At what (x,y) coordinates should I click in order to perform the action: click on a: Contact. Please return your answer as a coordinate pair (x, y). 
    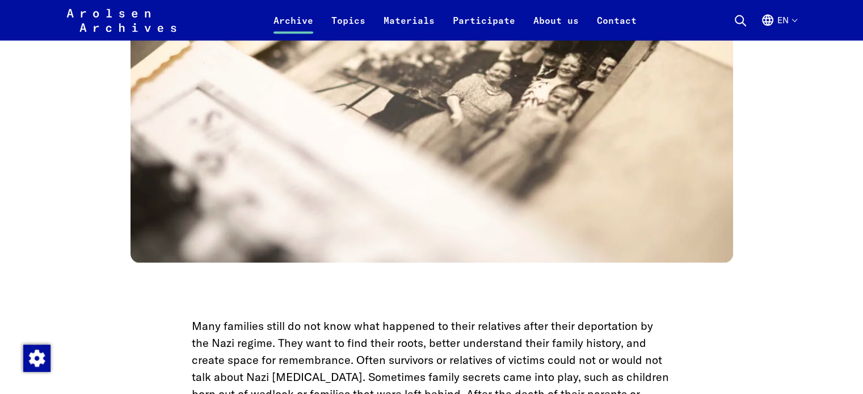
    Looking at the image, I should click on (617, 27).